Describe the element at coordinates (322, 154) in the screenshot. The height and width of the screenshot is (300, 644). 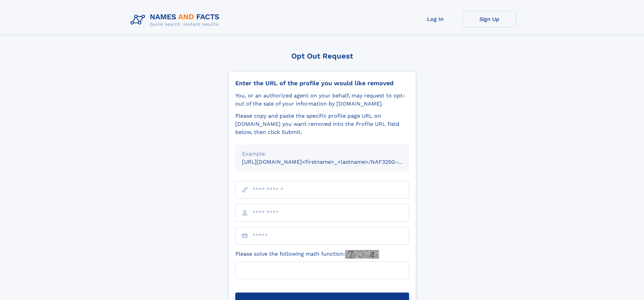
I see `div: Example:` at that location.